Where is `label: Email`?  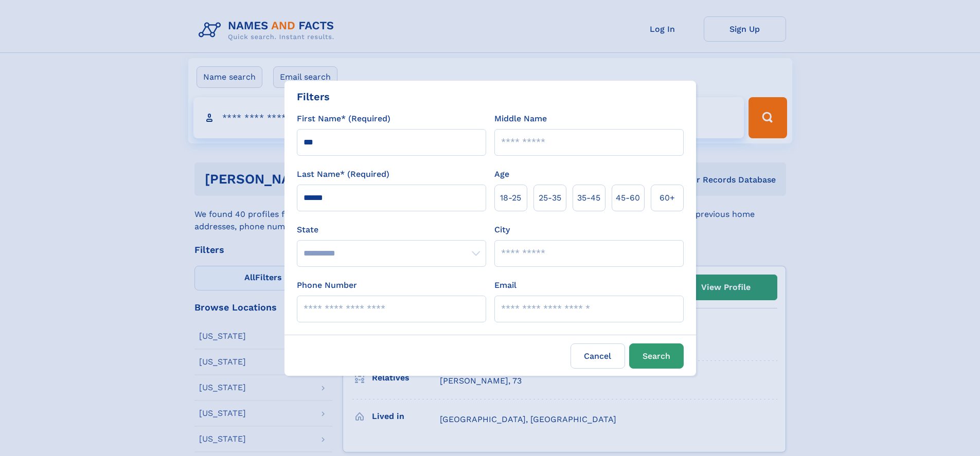 label: Email is located at coordinates (505, 285).